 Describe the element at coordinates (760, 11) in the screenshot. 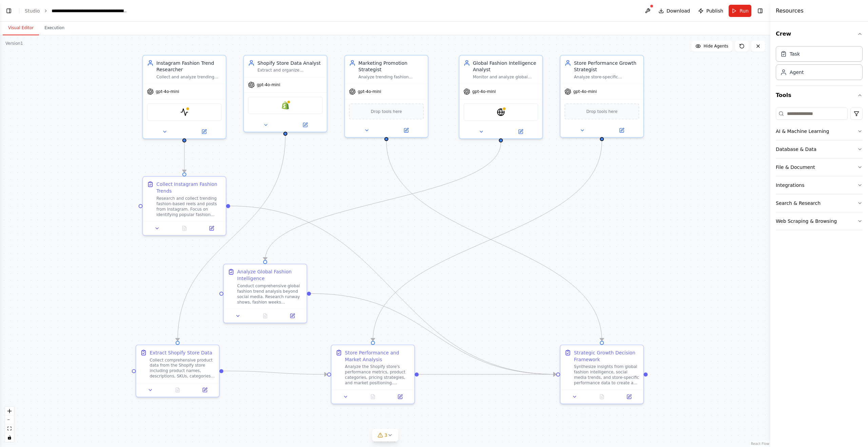

I see `button: Hide right sidebar` at that location.